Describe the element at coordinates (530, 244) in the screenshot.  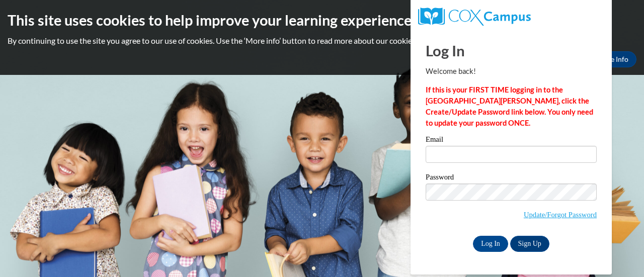
I see `a: Sign Up` at that location.